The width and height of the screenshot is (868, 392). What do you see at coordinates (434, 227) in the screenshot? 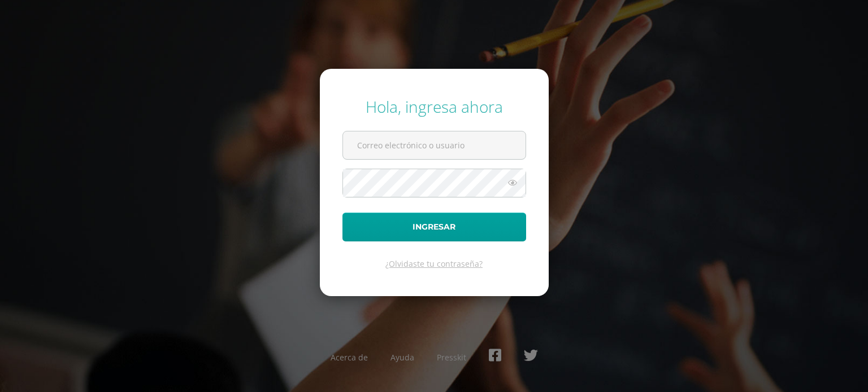
I see `button: Ingresar` at bounding box center [434, 227].